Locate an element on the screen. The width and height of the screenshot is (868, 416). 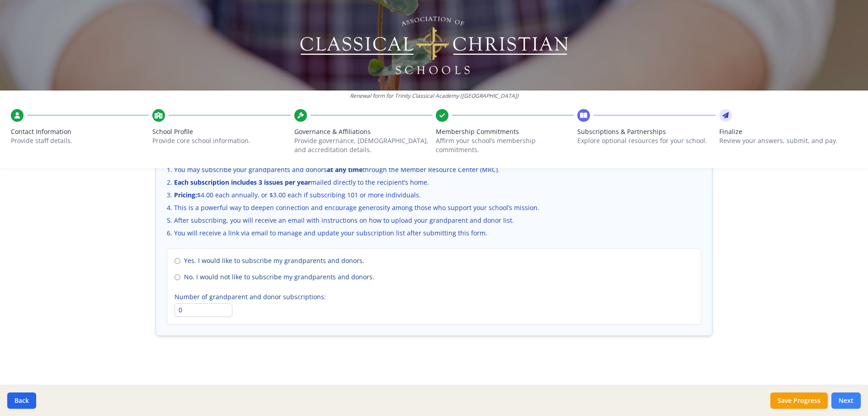
span: Contact Information is located at coordinates (79, 131).